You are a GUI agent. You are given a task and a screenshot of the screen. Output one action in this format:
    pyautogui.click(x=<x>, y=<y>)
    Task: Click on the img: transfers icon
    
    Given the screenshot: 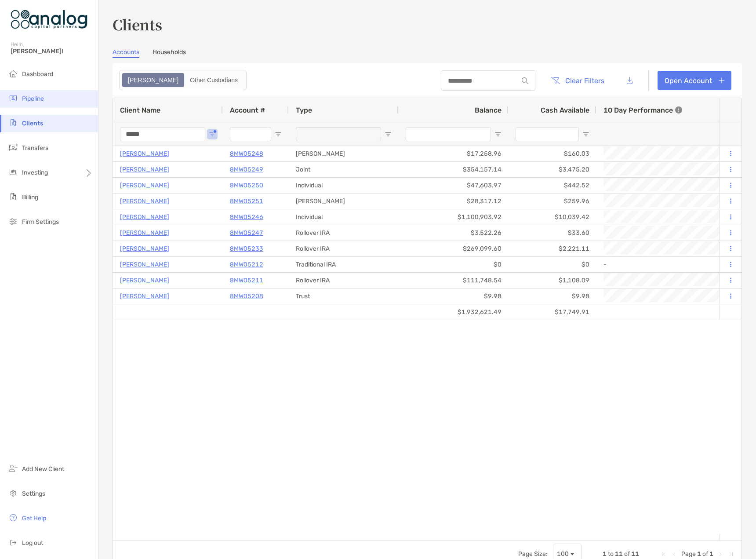 What is the action you would take?
    pyautogui.click(x=14, y=147)
    